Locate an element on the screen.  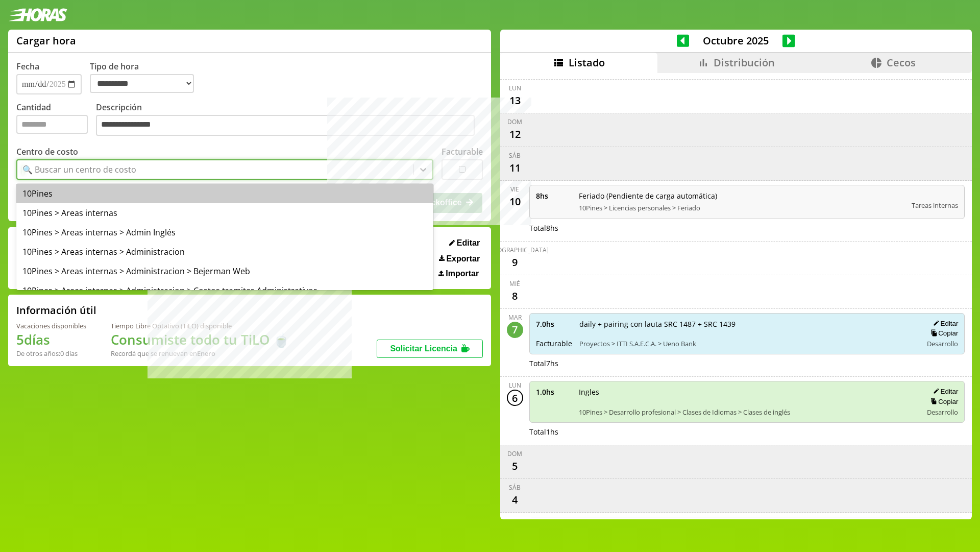
div: Vacaciones disponibles is located at coordinates (51, 326).